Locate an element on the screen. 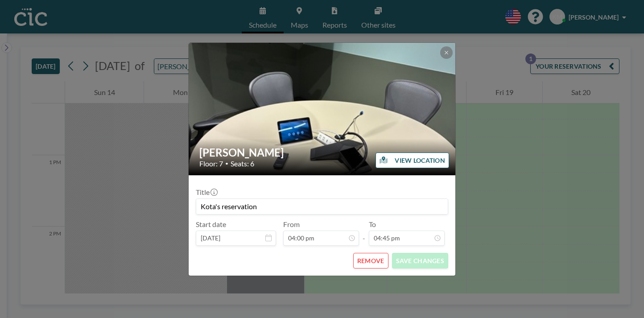  button: VIEW LOCATION is located at coordinates (412, 160).